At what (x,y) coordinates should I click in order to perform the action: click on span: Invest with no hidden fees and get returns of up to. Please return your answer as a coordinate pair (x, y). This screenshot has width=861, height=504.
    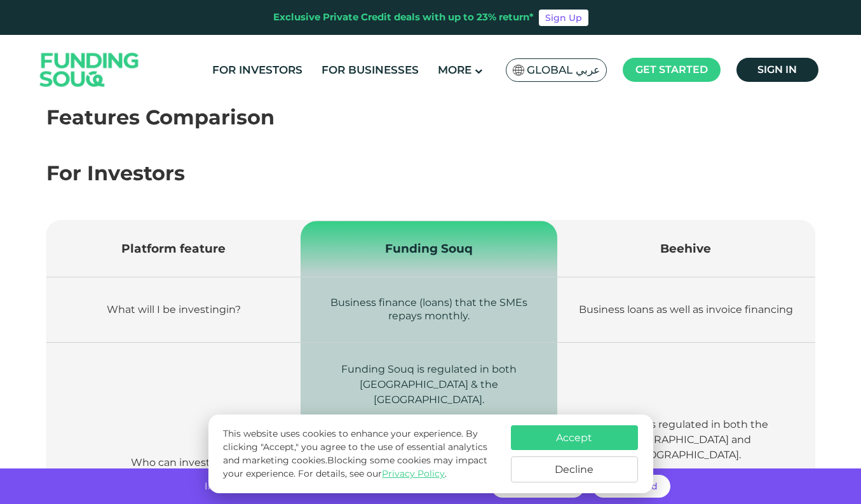
    Looking at the image, I should click on (324, 486).